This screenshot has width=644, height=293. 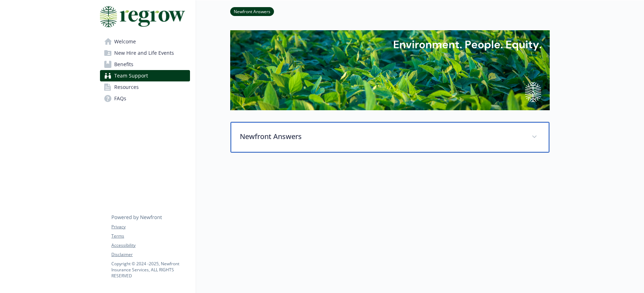 What do you see at coordinates (125, 42) in the screenshot?
I see `span: Welcome` at bounding box center [125, 42].